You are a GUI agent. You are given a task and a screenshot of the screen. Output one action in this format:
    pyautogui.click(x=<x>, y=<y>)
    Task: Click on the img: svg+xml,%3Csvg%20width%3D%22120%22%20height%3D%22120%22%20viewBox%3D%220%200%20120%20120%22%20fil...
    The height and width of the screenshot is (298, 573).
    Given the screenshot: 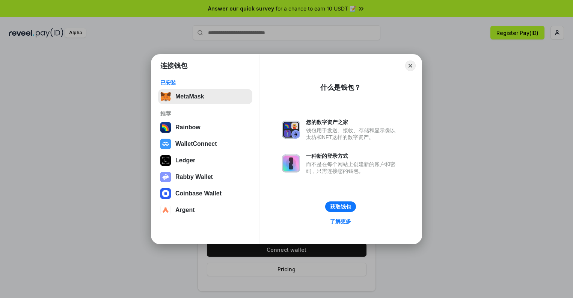 What is the action you would take?
    pyautogui.click(x=165, y=127)
    